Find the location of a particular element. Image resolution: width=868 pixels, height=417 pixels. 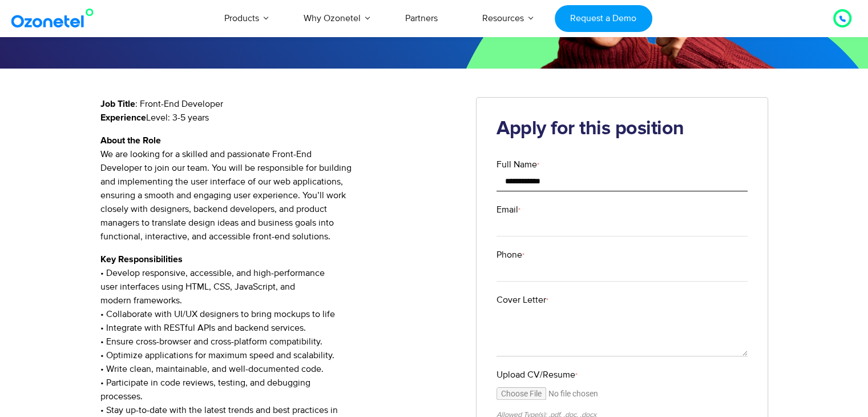

a: Request a Demo is located at coordinates (603, 18).